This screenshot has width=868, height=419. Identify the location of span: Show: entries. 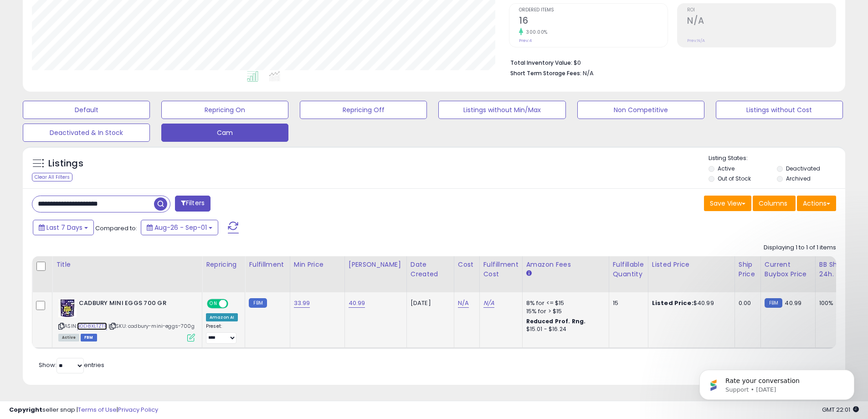
(71, 365).